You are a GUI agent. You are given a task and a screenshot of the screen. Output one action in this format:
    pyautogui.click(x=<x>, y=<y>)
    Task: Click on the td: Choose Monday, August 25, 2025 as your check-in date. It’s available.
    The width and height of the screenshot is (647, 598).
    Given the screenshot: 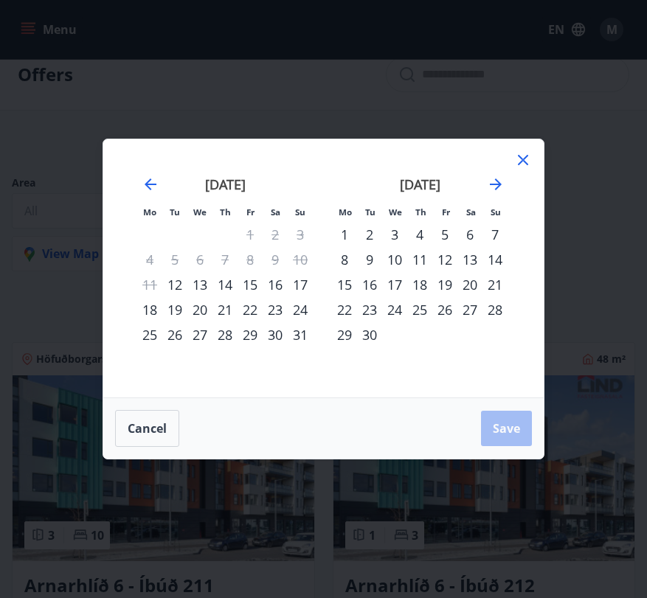 What is the action you would take?
    pyautogui.click(x=150, y=335)
    